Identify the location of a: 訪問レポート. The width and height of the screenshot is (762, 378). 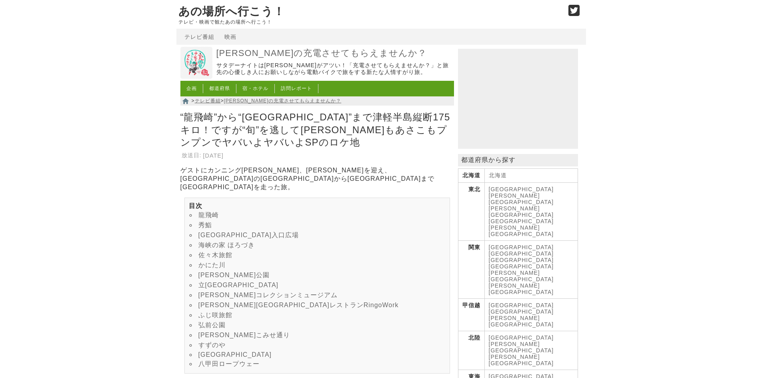
(296, 88).